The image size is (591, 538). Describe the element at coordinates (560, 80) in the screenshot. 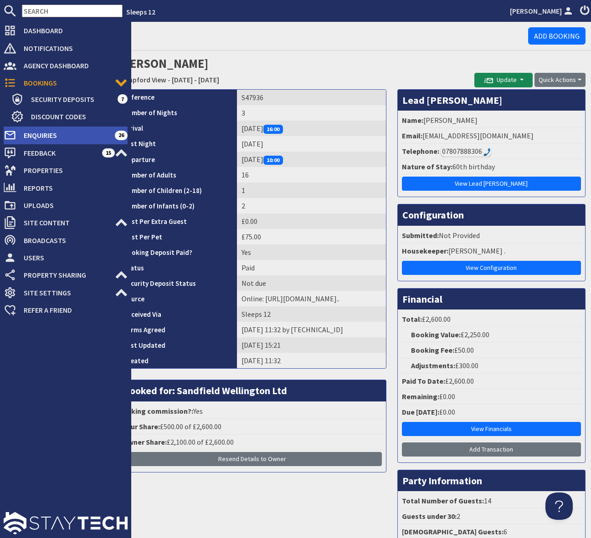

I see `button: Quick Actions` at that location.